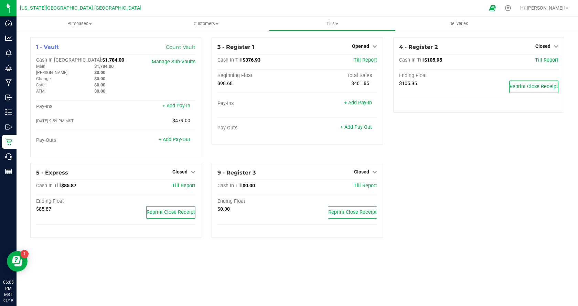 The image size is (578, 306). What do you see at coordinates (360, 83) in the screenshot?
I see `span: $461.85` at bounding box center [360, 83].